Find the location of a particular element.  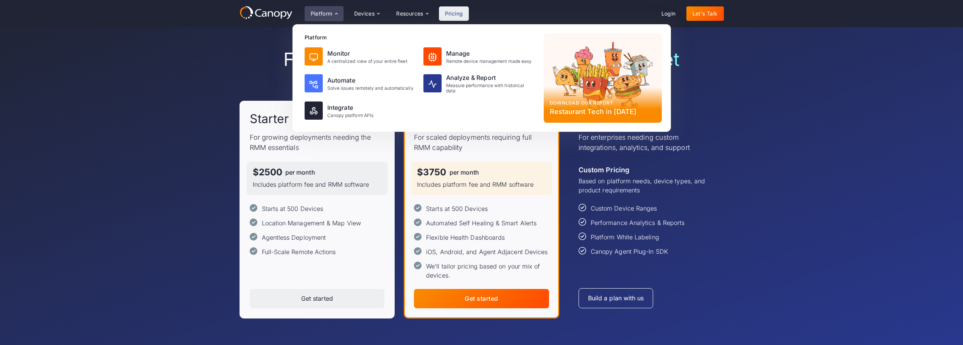

a: Let's Talk is located at coordinates (705, 14).